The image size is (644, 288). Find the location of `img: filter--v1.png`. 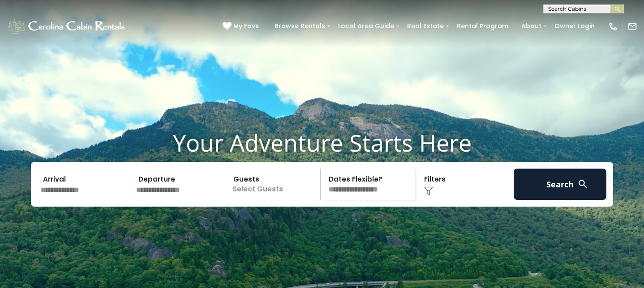

img: filter--v1.png is located at coordinates (429, 191).